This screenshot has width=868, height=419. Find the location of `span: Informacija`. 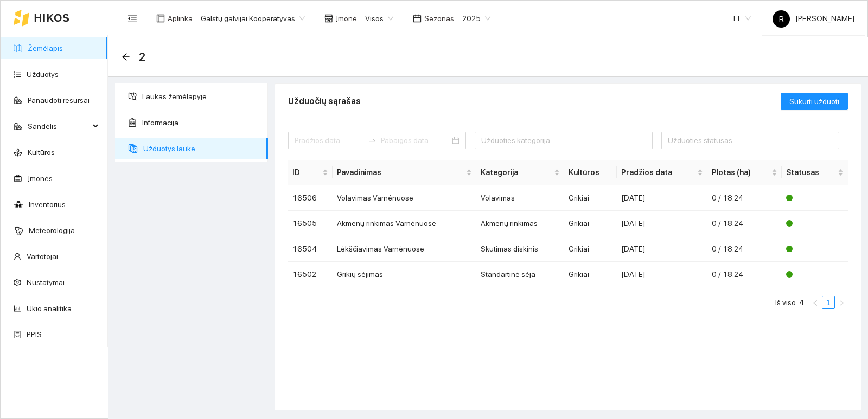

span: Informacija is located at coordinates (201, 122).